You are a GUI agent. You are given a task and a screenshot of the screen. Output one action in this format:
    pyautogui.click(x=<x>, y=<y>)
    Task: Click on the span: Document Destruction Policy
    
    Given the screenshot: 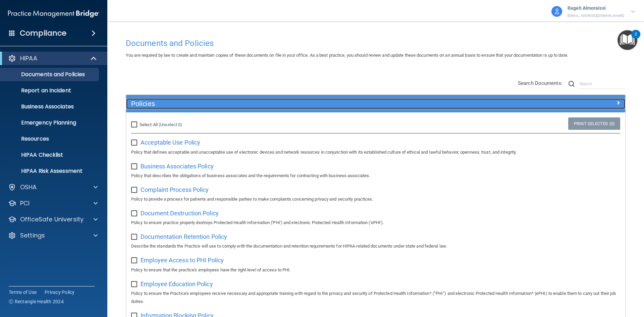 What is the action you would take?
    pyautogui.click(x=179, y=213)
    